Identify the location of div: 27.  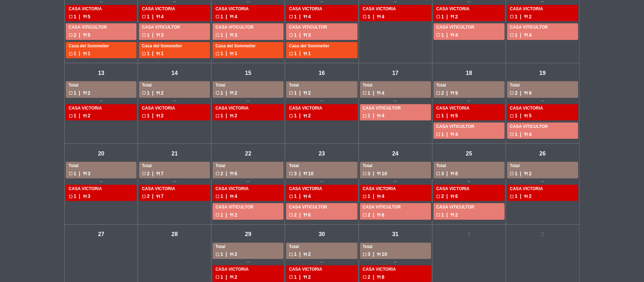
(101, 234).